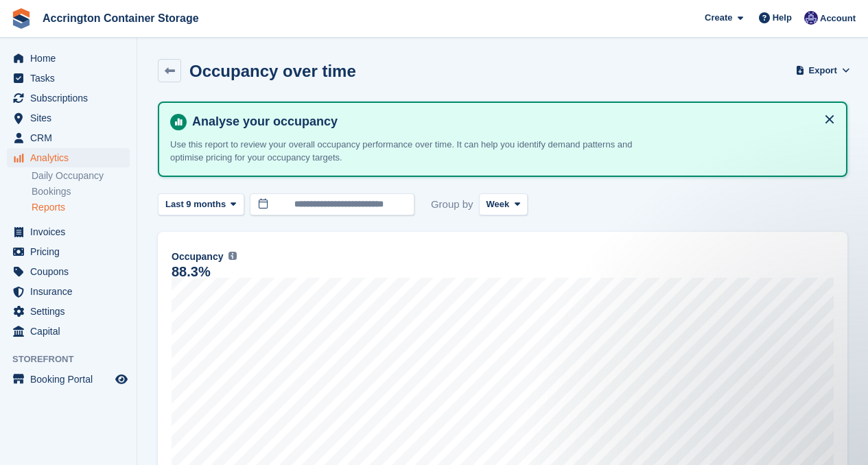 The width and height of the screenshot is (868, 465). Describe the element at coordinates (71, 331) in the screenshot. I see `span: Capital` at that location.